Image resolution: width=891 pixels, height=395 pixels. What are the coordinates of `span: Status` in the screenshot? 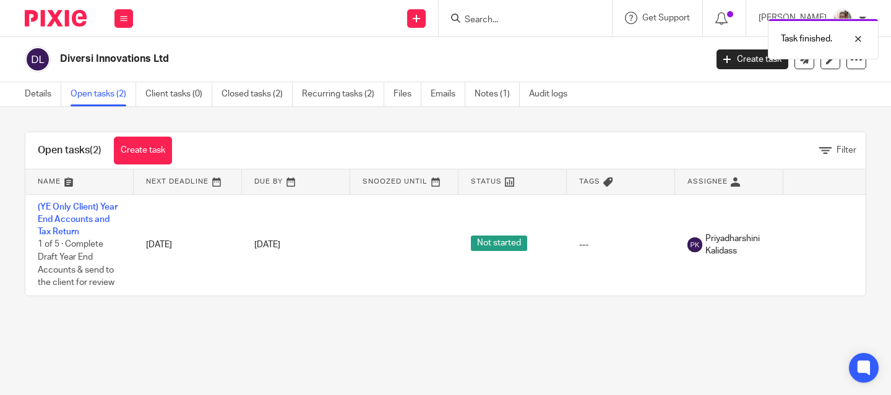 It's located at (486, 181).